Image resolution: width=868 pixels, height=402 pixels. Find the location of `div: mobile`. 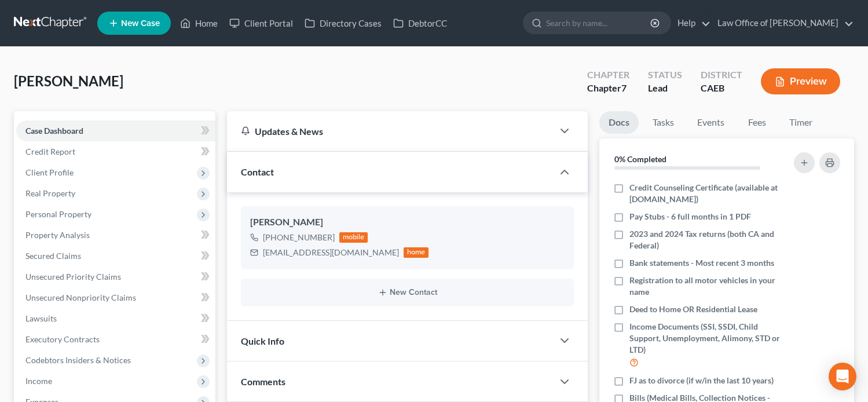

div: mobile is located at coordinates (353, 237).